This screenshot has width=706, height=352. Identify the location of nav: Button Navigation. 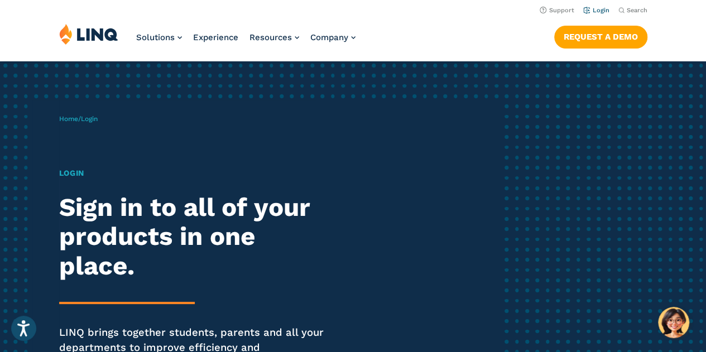
(600, 36).